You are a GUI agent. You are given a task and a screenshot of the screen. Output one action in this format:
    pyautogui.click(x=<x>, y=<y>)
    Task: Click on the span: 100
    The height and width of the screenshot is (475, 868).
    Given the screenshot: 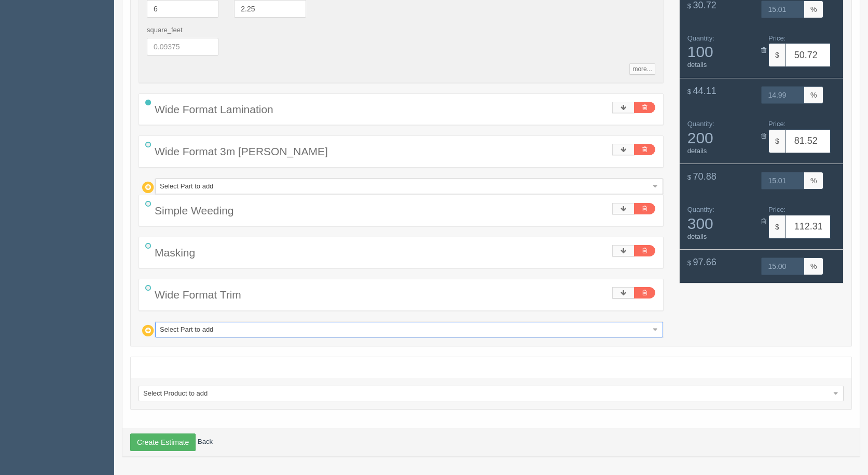 What is the action you would take?
    pyautogui.click(x=721, y=51)
    